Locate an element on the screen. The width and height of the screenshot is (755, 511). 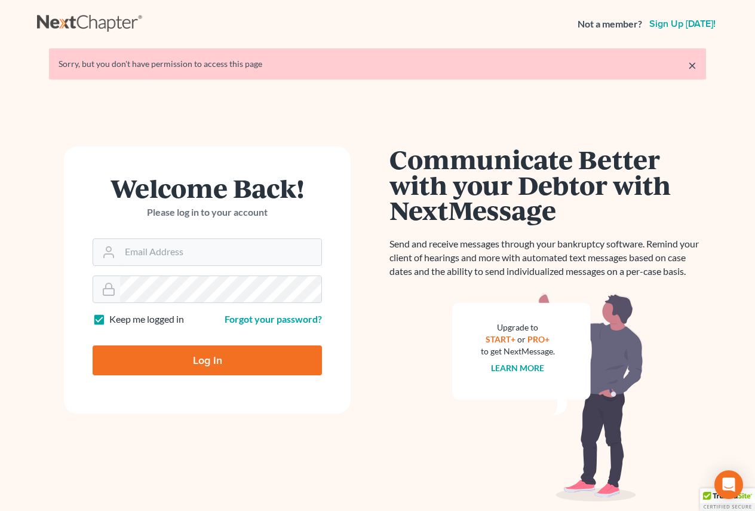
a: Forgot your password? is located at coordinates (273, 318).